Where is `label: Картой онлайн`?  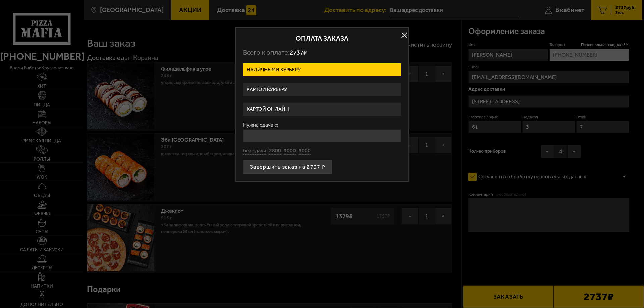 label: Картой онлайн is located at coordinates (322, 109).